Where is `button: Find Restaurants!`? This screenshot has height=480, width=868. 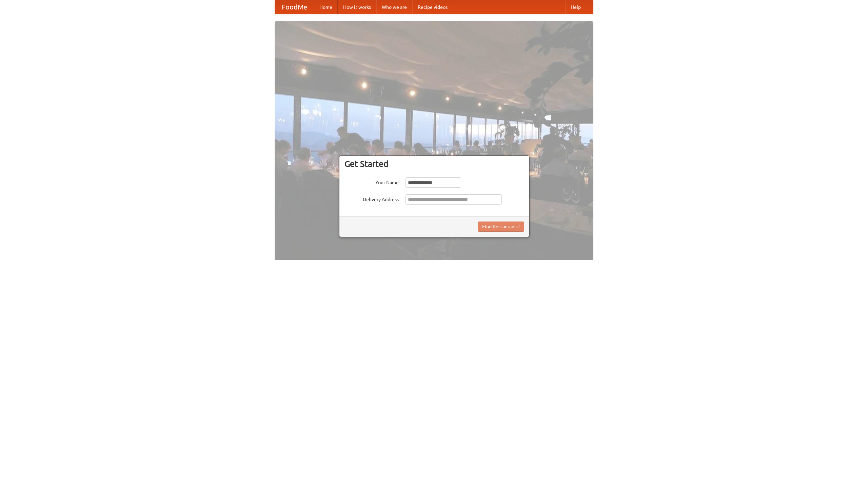 button: Find Restaurants! is located at coordinates (501, 227).